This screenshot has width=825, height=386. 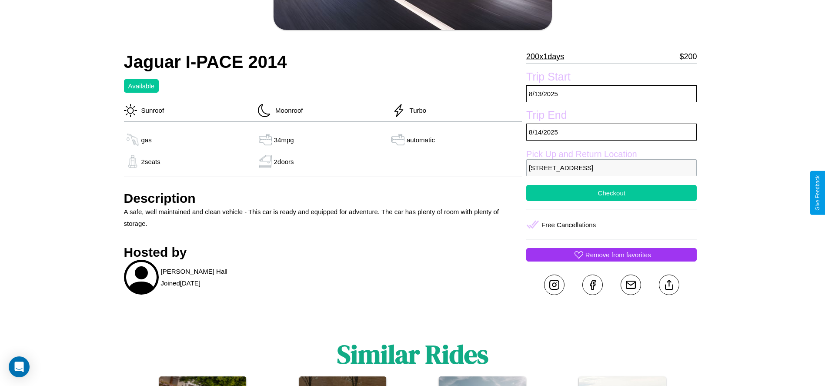 I want to click on p: 8 / 14 / 2025, so click(x=611, y=132).